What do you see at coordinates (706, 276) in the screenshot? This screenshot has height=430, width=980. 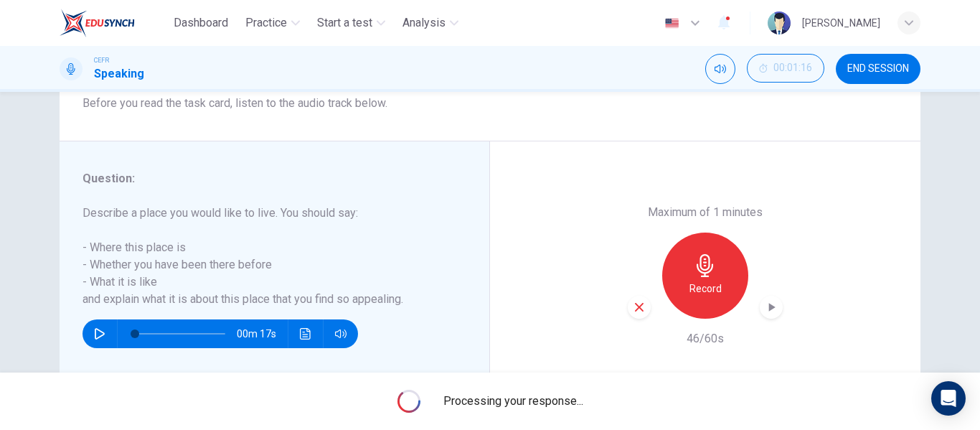 I see `button: Record` at bounding box center [706, 276].